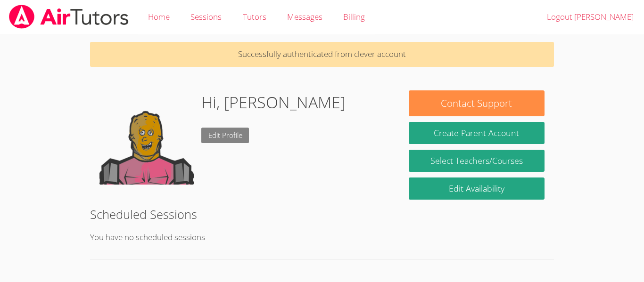 The width and height of the screenshot is (644, 282). I want to click on span: Messages, so click(304, 16).